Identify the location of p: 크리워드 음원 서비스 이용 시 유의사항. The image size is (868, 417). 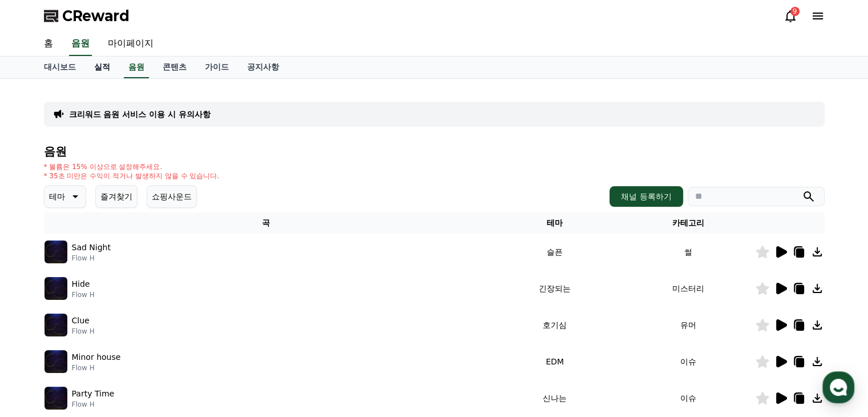
(140, 114).